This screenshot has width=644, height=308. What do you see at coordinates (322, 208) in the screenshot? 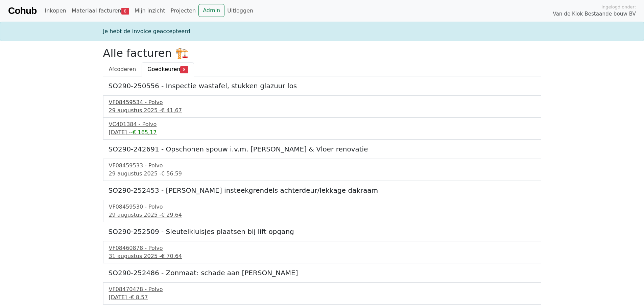
I see `div: VF08459530 - Polvo` at bounding box center [322, 208].